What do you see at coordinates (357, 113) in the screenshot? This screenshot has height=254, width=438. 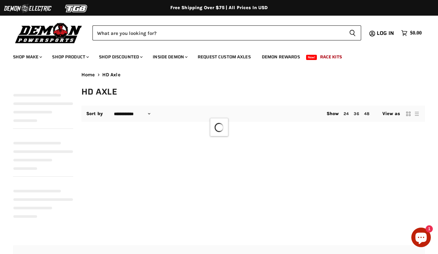 I see `a: 36` at bounding box center [357, 113].